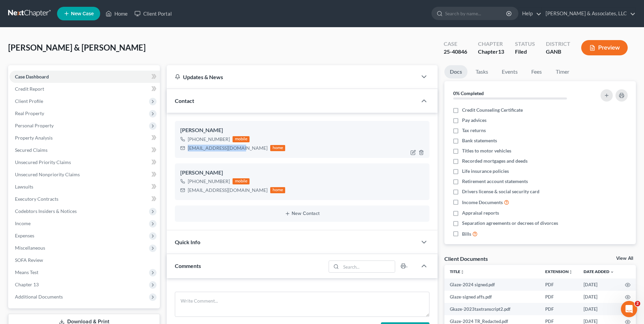  I want to click on a: Property Analysis, so click(85, 138).